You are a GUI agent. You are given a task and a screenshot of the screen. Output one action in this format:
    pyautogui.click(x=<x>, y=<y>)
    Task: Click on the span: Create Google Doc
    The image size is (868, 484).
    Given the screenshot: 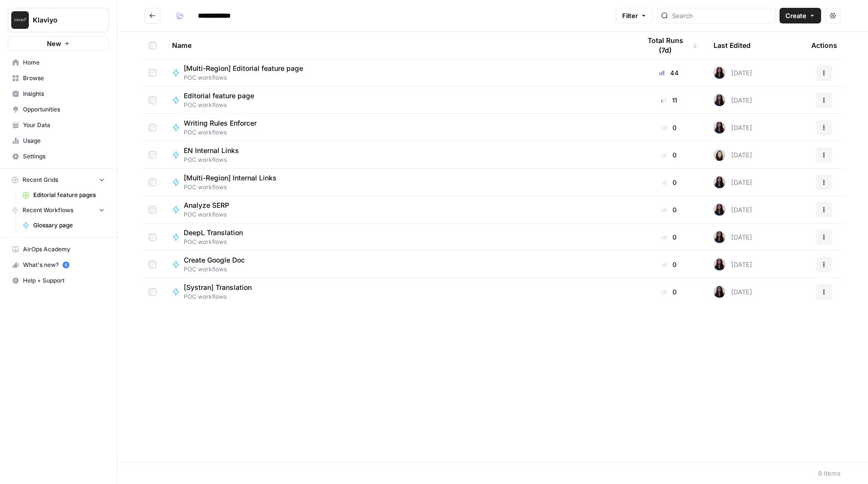 What is the action you would take?
    pyautogui.click(x=214, y=260)
    